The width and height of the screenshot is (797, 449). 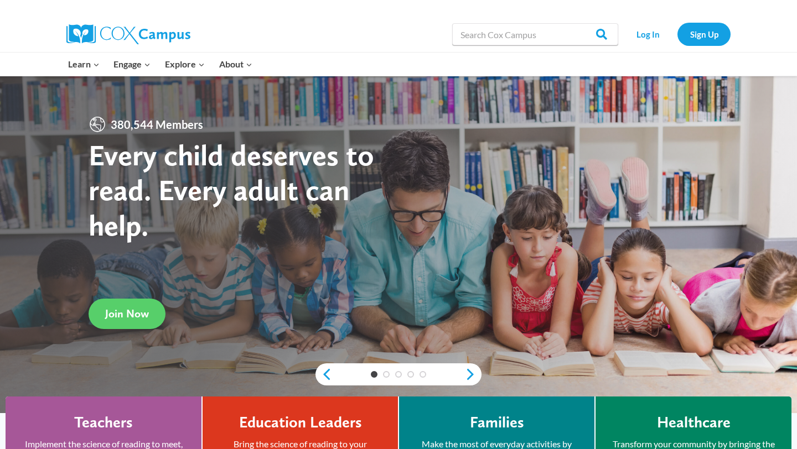 What do you see at coordinates (160, 64) in the screenshot?
I see `nav: Primary Navigation` at bounding box center [160, 64].